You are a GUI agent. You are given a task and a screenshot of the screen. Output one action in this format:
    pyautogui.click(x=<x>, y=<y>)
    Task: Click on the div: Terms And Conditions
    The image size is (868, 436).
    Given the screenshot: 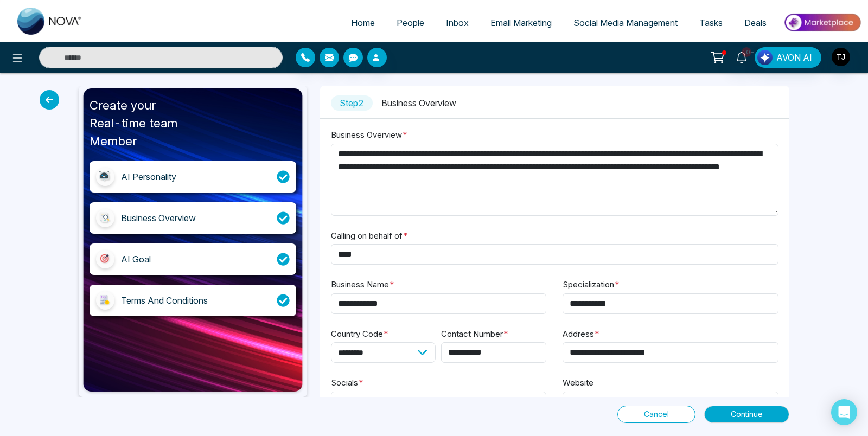 What is the action you would take?
    pyautogui.click(x=164, y=301)
    